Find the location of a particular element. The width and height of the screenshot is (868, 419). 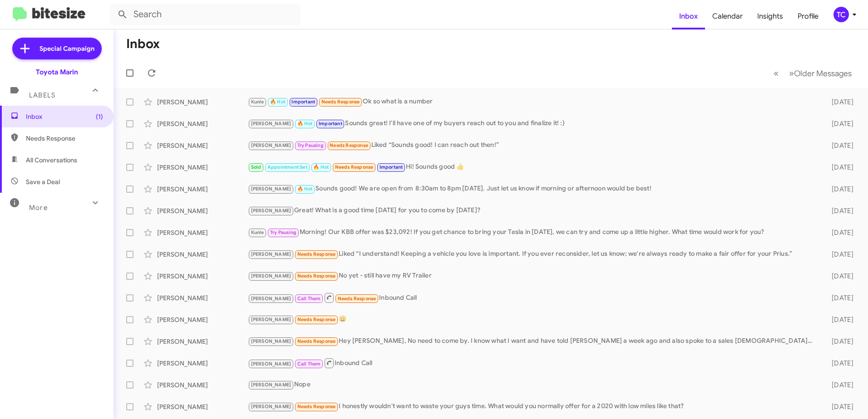

span: Appointment Set is located at coordinates (287, 167).